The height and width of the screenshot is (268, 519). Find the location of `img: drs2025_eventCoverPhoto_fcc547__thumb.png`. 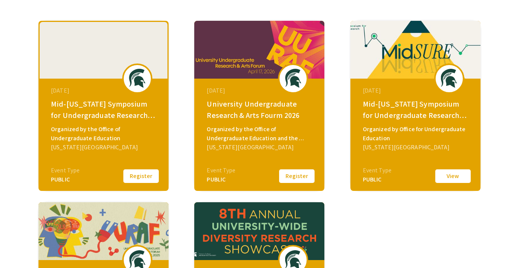

img: drs2025_eventCoverPhoto_fcc547__thumb.png is located at coordinates (259, 231).